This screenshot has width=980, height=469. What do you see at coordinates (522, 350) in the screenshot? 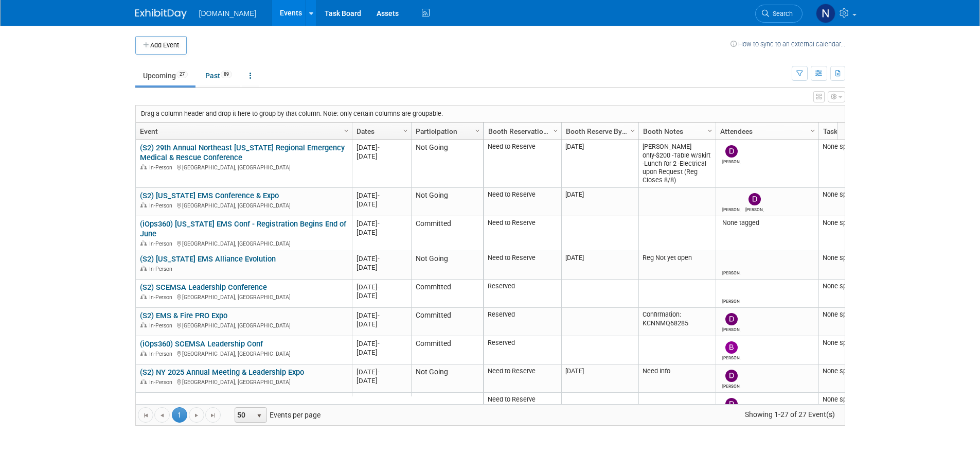
I see `td: Reserved` at bounding box center [522, 350].